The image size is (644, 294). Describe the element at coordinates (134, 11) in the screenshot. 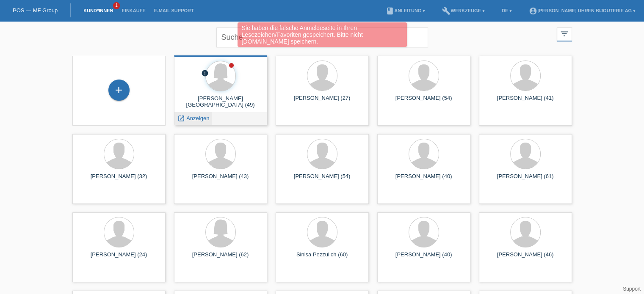

I see `a: Einkäufe` at that location.